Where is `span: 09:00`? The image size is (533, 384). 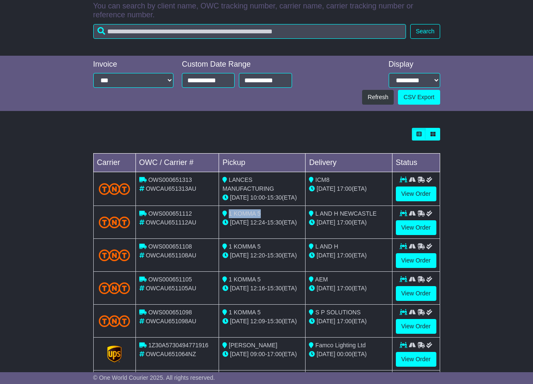
span: 09:00 is located at coordinates (258, 354).